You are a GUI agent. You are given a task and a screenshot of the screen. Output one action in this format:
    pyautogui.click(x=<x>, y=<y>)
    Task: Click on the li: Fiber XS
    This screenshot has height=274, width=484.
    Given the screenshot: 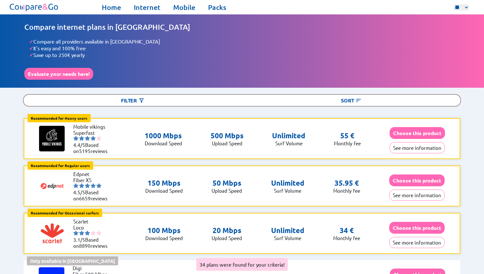 What is the action you would take?
    pyautogui.click(x=92, y=180)
    